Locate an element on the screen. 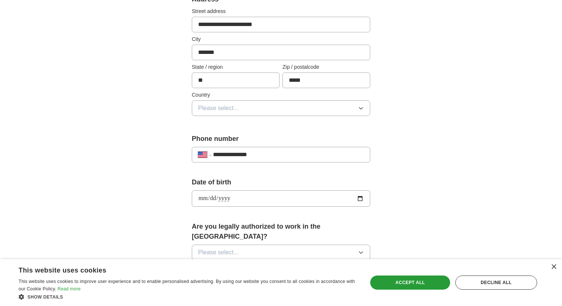  label: Country is located at coordinates (281, 95).